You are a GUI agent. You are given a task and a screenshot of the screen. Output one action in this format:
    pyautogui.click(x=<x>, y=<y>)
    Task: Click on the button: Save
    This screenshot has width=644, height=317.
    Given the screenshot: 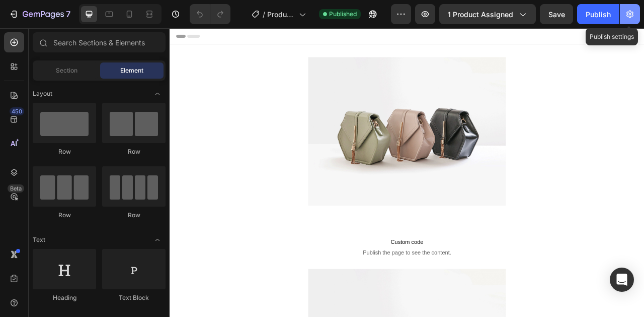 What is the action you would take?
    pyautogui.click(x=556, y=14)
    